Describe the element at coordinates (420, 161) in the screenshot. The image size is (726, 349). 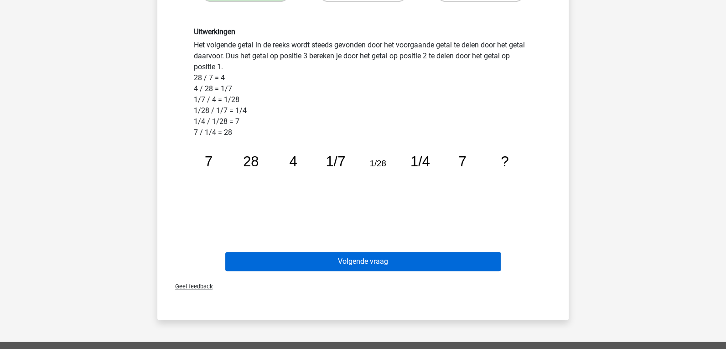
I see `tspan: 1/4` at that location.